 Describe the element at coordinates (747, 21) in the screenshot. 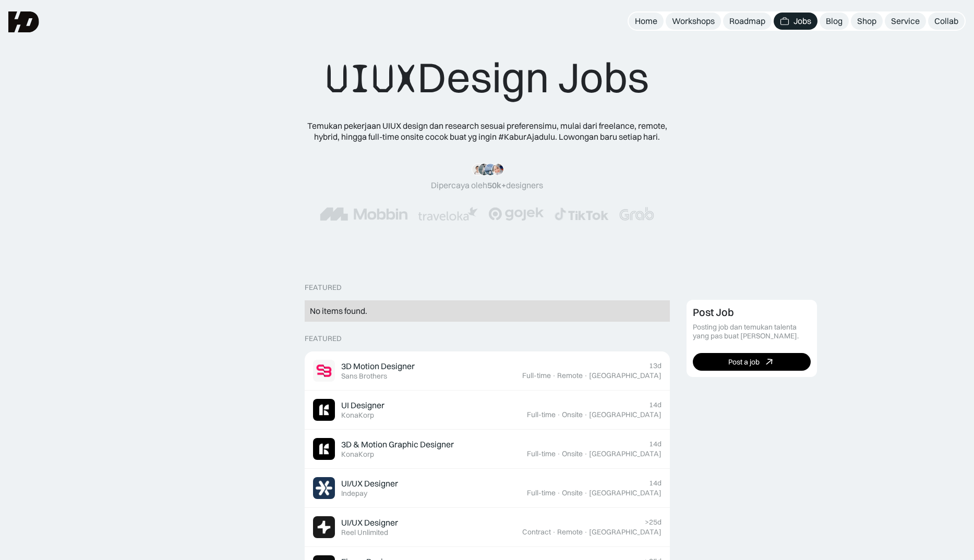

I see `a: Roadmap` at that location.